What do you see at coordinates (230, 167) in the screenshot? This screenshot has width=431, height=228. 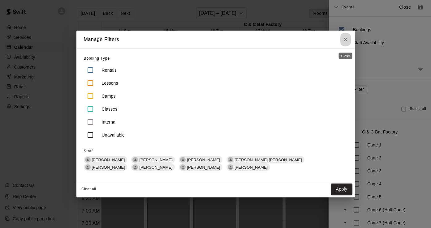 I see `div: Becca Sellers` at bounding box center [230, 167].